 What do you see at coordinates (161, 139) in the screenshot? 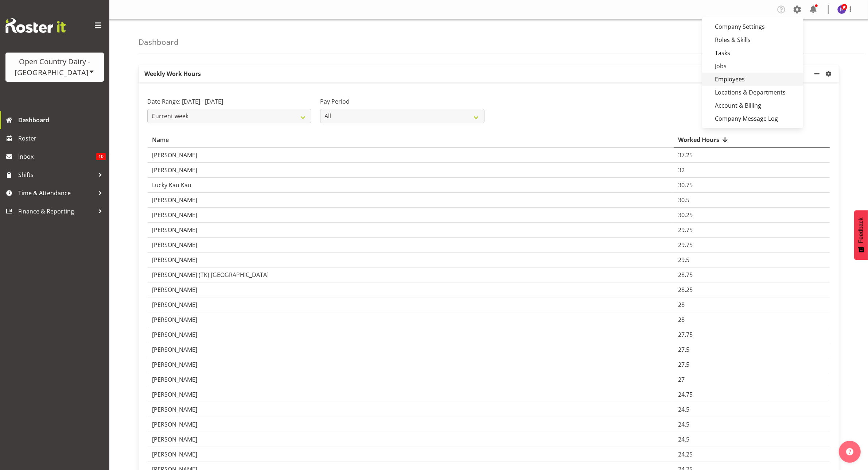
I see `span: Name` at bounding box center [161, 139].